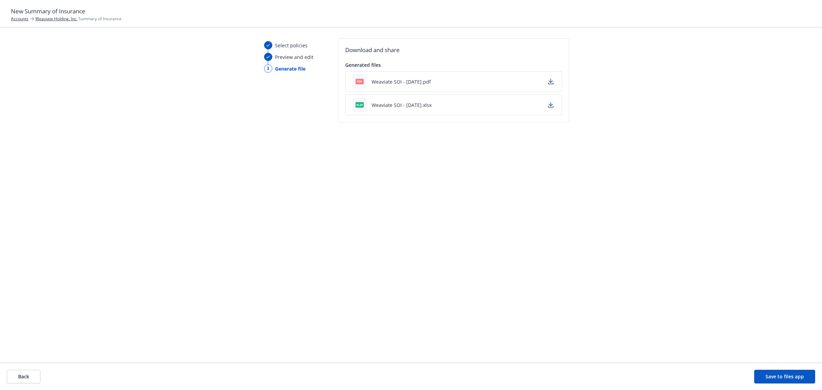 The image size is (822, 390). Describe the element at coordinates (411, 11) in the screenshot. I see `h1: New Summary of Insurance` at that location.